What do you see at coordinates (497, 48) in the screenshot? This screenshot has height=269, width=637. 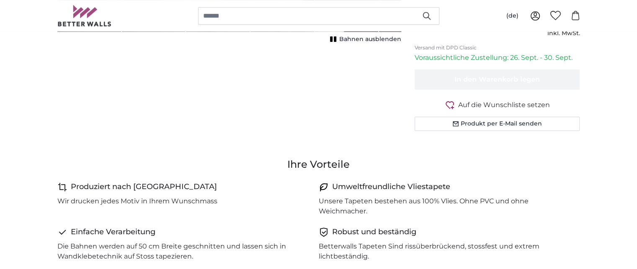 I see `p: Versand mit DPD Classic` at bounding box center [497, 48].